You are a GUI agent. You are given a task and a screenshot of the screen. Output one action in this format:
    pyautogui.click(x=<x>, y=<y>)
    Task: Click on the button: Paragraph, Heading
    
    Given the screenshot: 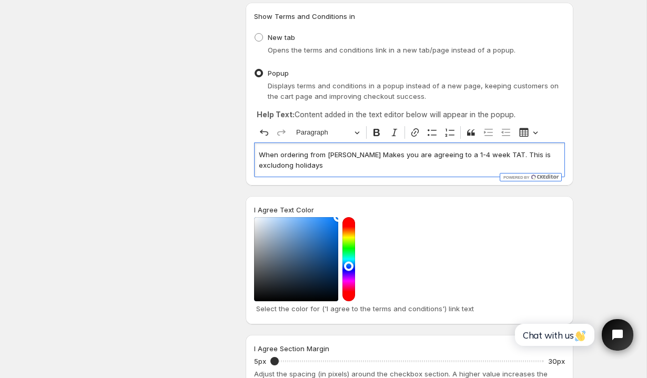 What is the action you would take?
    pyautogui.click(x=328, y=133)
    